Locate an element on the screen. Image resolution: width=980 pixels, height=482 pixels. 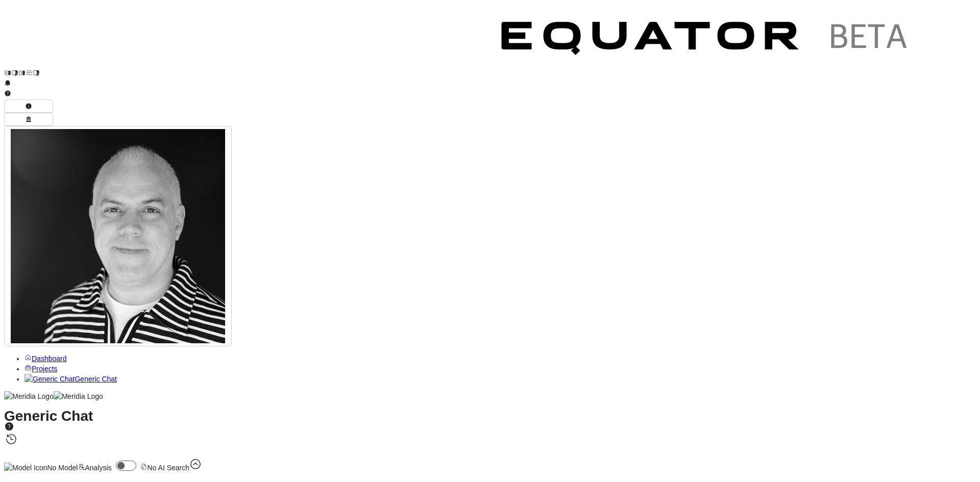
svg: No AI Search is located at coordinates (144, 466).